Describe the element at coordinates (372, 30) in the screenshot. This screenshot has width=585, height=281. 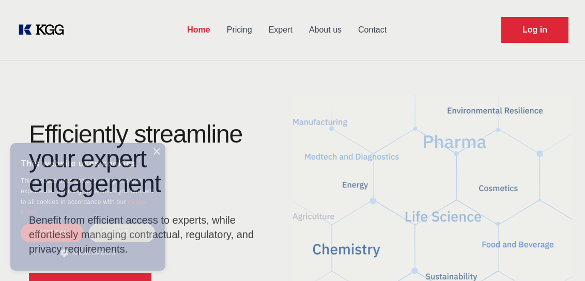
I see `a: Contact` at that location.